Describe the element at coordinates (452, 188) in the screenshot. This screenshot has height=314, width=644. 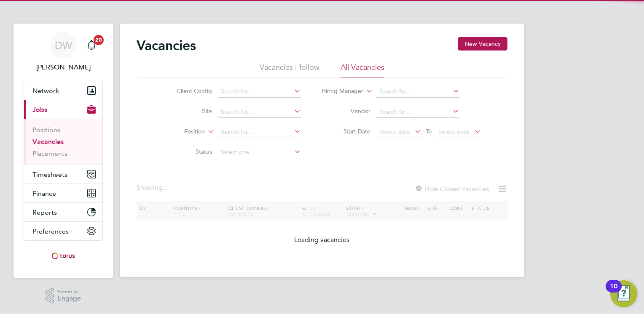
I see `label: Hide Closed Vacancies` at that location.